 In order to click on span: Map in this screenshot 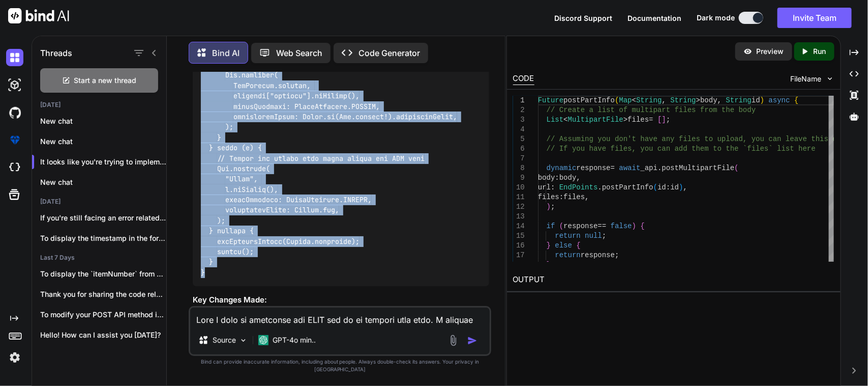, I will do `click(625, 100)`.